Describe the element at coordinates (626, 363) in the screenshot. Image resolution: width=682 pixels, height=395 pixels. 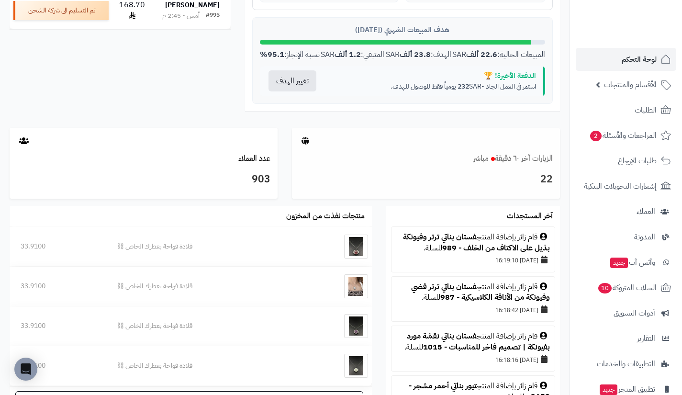
I see `a: التطبيقات والخدمات` at that location.